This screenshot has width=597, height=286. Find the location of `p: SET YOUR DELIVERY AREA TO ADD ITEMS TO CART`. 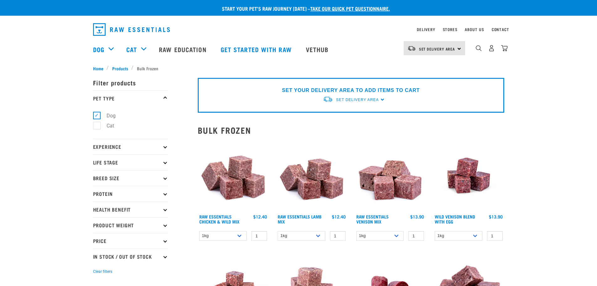

p: SET YOUR DELIVERY AREA TO ADD ITEMS TO CART is located at coordinates (351, 90).